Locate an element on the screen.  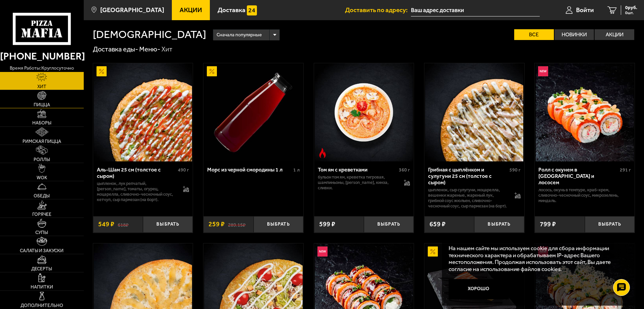
span: 659 ₽ is located at coordinates (437, 224).